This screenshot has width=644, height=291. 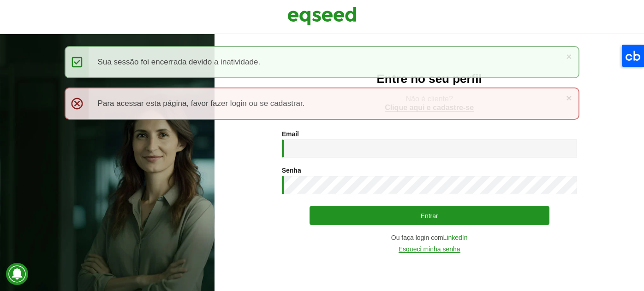 I want to click on a: Esqueci minha senha, so click(x=429, y=250).